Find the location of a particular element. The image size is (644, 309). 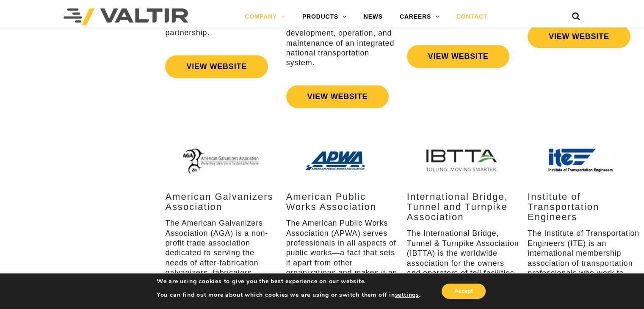

a: COMPANY is located at coordinates (265, 17).